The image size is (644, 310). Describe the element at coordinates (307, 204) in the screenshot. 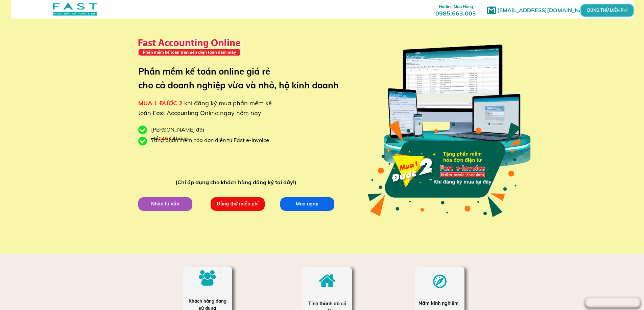

I see `p: Mua ngay` at that location.